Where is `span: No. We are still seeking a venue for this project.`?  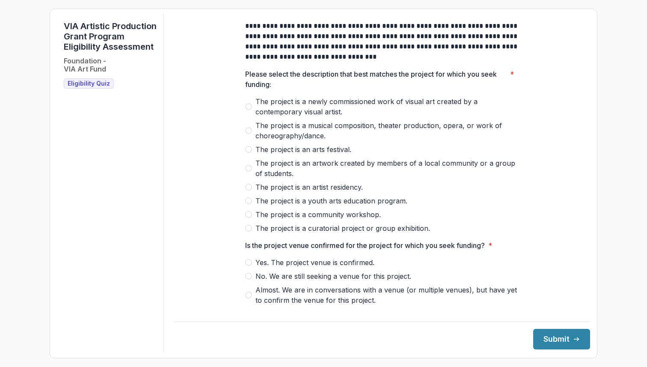
span: No. We are still seeking a venue for this project. is located at coordinates (334, 276).